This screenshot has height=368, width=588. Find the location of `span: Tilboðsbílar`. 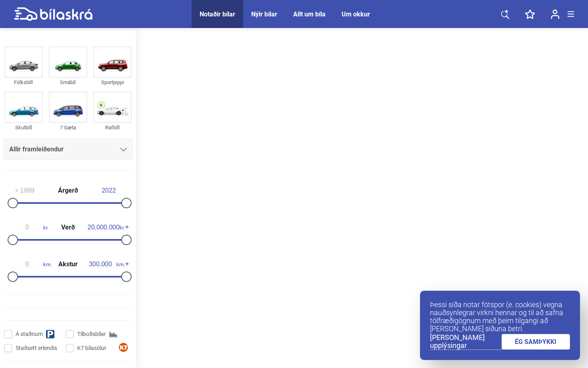

span: Tilboðsbílar is located at coordinates (92, 334).